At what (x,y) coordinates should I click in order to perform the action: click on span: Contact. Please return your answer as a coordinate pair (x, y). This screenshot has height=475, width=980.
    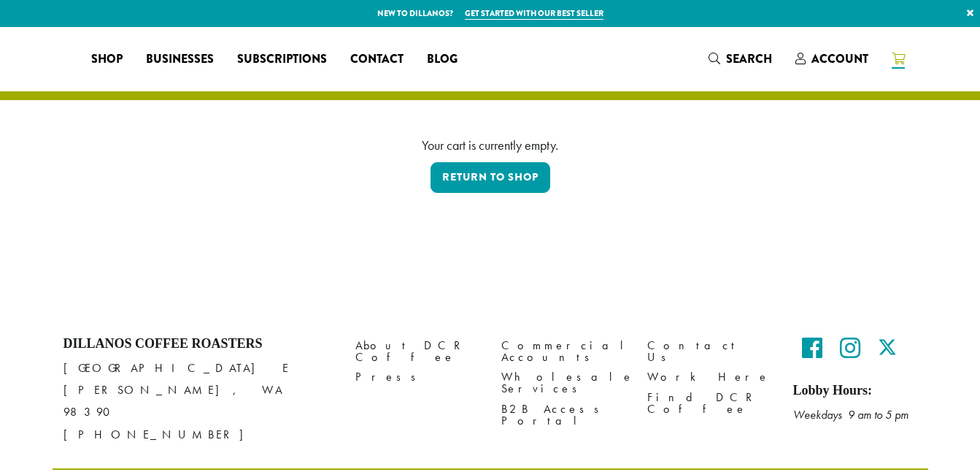
    Looking at the image, I should click on (377, 59).